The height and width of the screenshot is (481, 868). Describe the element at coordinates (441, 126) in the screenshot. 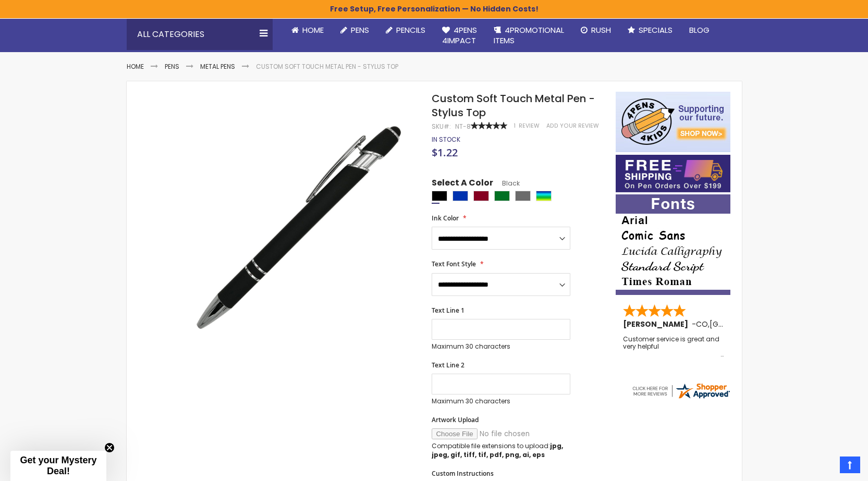

I see `strong: SKU` at that location.